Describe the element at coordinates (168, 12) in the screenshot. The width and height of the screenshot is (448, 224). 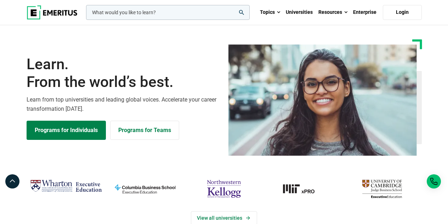
I see `input: woocommerce-product-search-field-0` at that location.